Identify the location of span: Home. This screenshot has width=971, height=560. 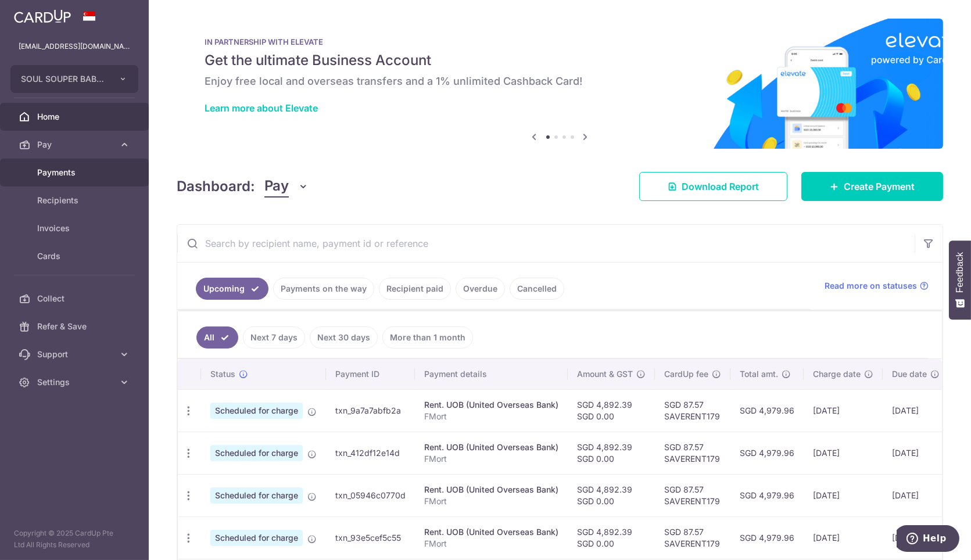
(75, 116).